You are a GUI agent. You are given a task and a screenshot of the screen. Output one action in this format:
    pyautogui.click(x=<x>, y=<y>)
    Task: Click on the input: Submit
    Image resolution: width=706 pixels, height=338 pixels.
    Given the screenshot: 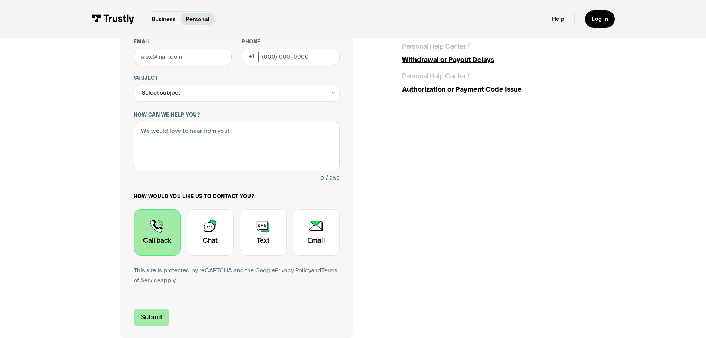 What is the action you would take?
    pyautogui.click(x=152, y=317)
    